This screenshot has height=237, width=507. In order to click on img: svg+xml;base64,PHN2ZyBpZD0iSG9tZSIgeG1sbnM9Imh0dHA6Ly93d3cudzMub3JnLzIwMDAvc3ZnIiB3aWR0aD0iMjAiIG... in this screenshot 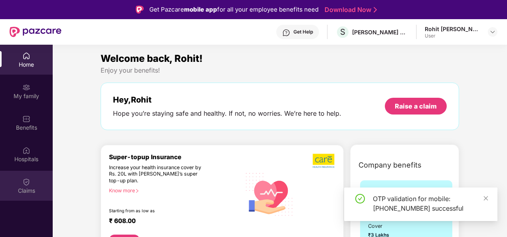, I will do `click(26, 56)`.